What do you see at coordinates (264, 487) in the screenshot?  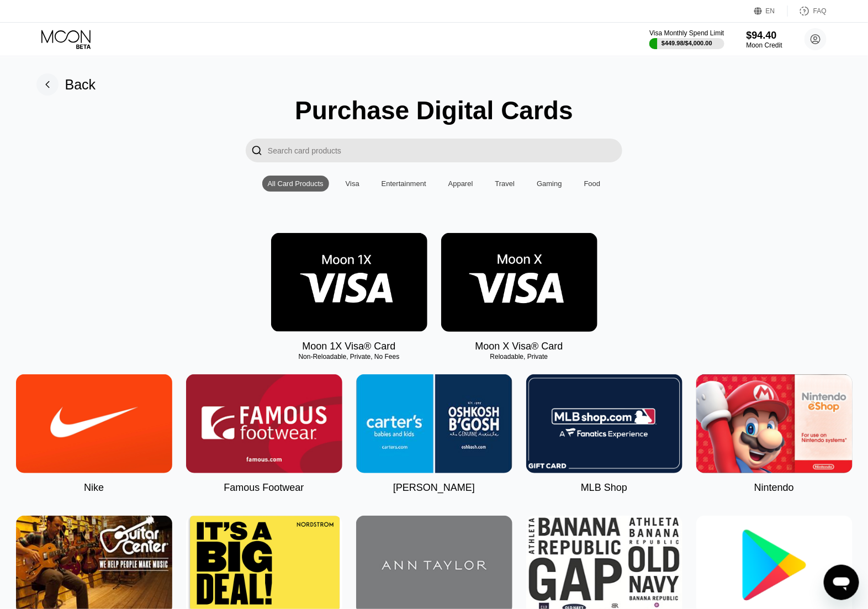 I see `div: Famous Footwear` at bounding box center [264, 487].